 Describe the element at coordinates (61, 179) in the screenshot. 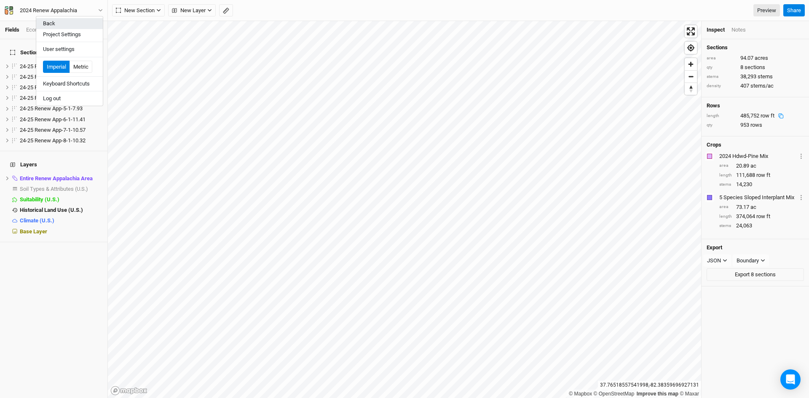

I see `div: Entire Renew Appalachia Area` at that location.